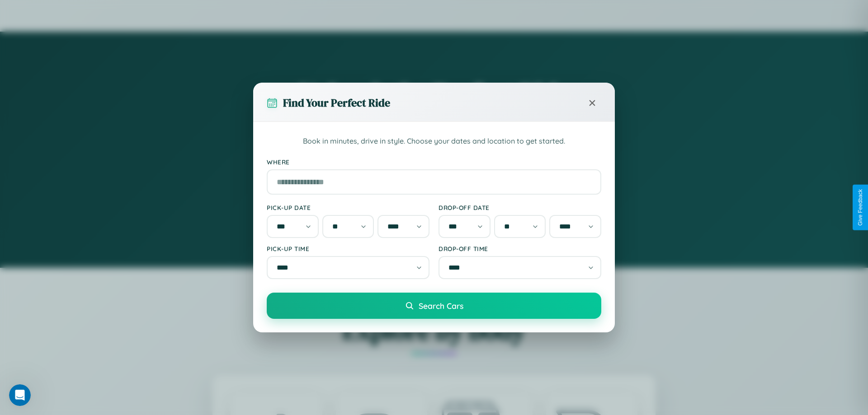  I want to click on label: Pick-up Time, so click(349, 249).